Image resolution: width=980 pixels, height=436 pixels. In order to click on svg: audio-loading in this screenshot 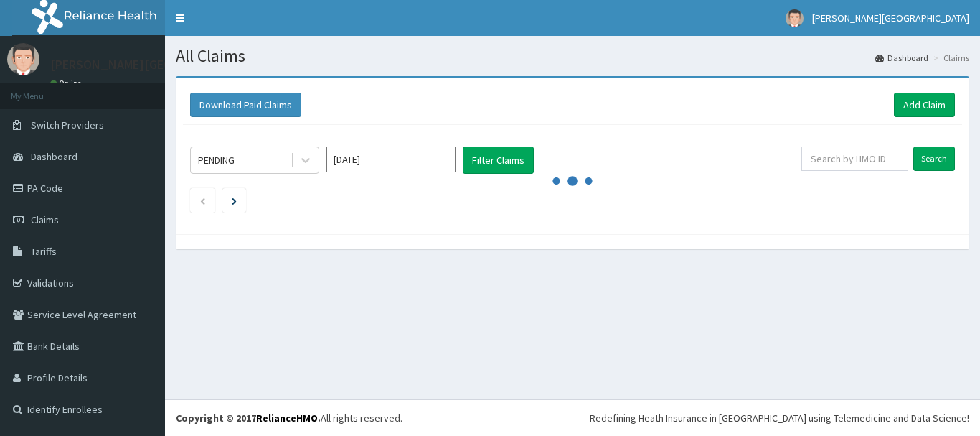, I will do `click(573, 181)`.